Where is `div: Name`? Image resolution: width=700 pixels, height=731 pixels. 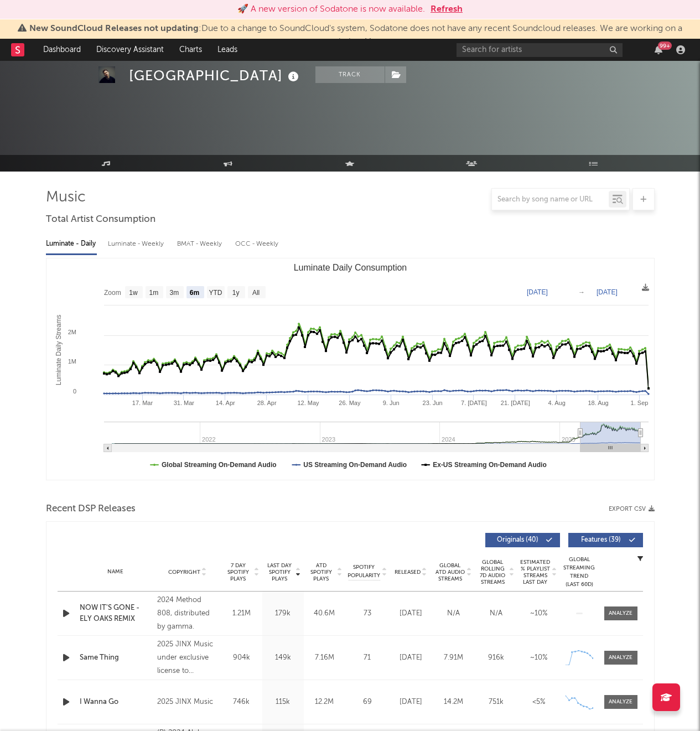
div: Name is located at coordinates (115, 572).